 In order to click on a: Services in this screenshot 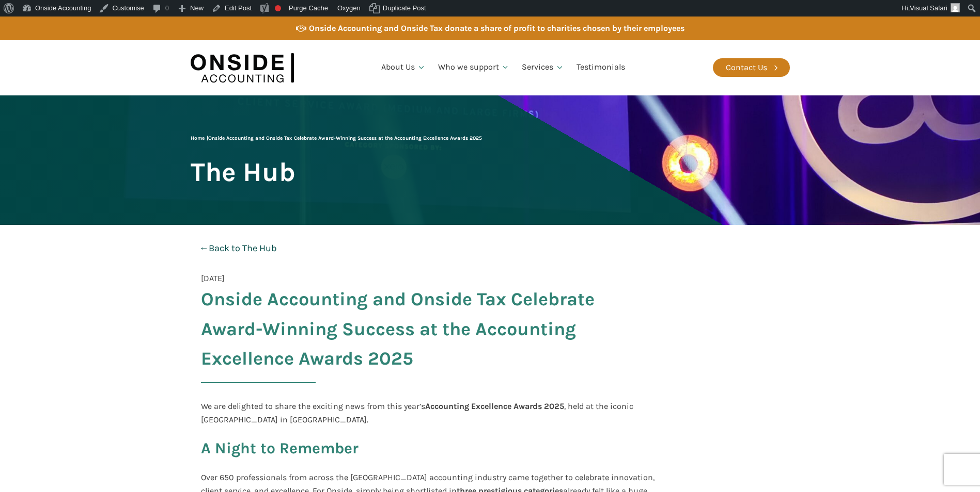, I will do `click(543, 68)`.